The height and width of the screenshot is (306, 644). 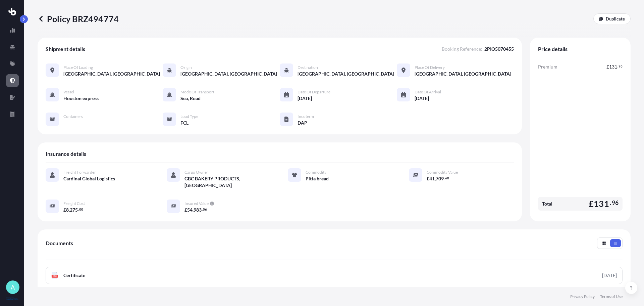 I want to click on span: FCL, so click(x=184, y=123).